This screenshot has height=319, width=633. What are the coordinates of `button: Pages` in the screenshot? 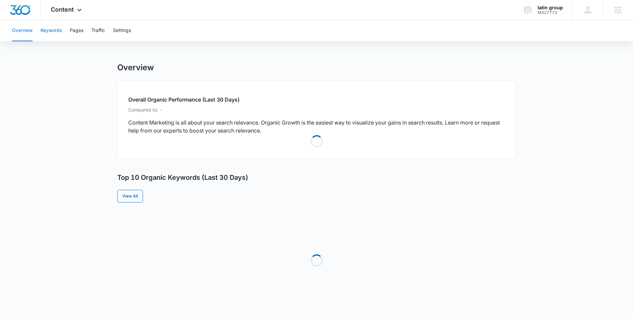 It's located at (76, 31).